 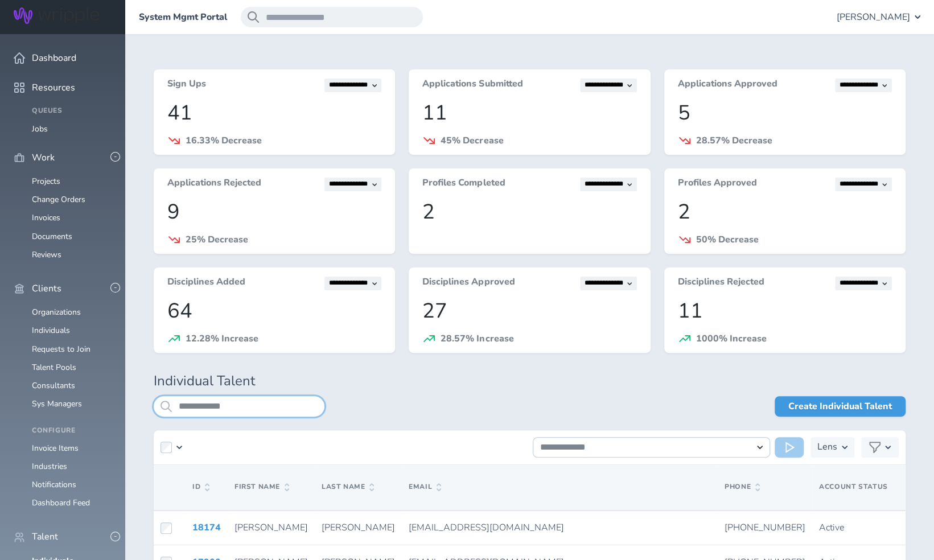 What do you see at coordinates (56, 15) in the screenshot?
I see `img: Wripple` at bounding box center [56, 15].